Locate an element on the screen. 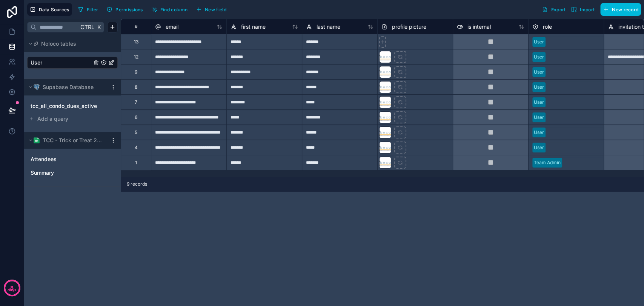 The height and width of the screenshot is (306, 644). span: role is located at coordinates (548, 27).